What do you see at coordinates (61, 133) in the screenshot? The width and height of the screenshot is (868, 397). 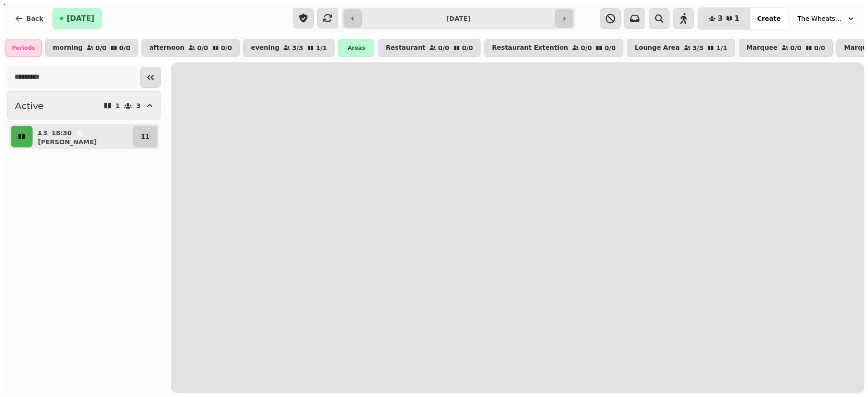 I see `p: 18:30` at bounding box center [61, 133].